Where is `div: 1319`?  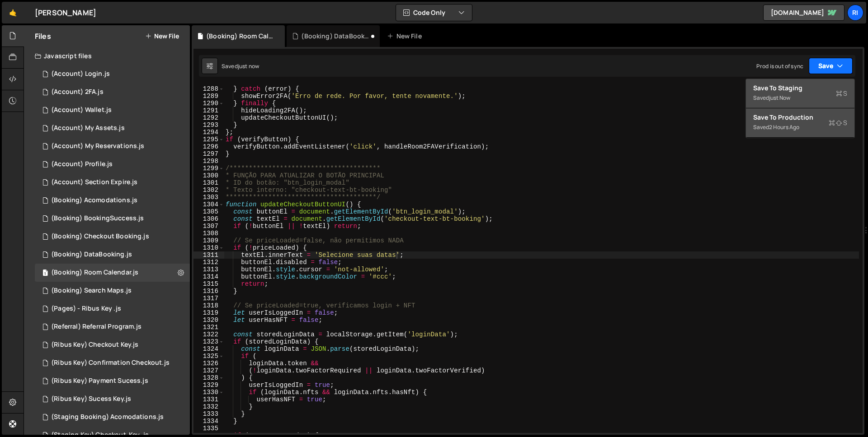
div: 1319 is located at coordinates (209, 313).